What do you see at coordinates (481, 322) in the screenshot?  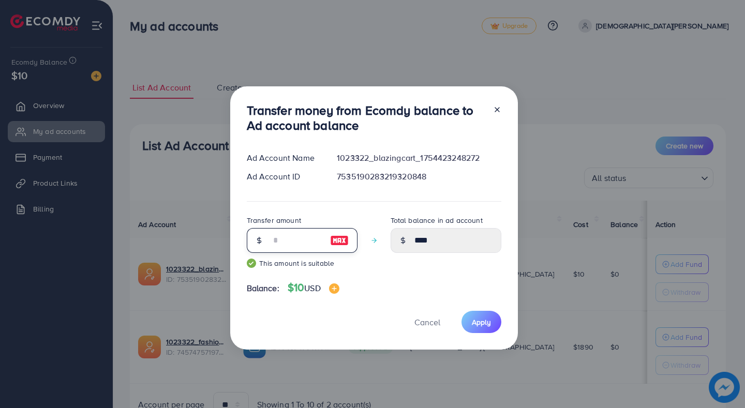 I see `span: Apply` at bounding box center [481, 322].